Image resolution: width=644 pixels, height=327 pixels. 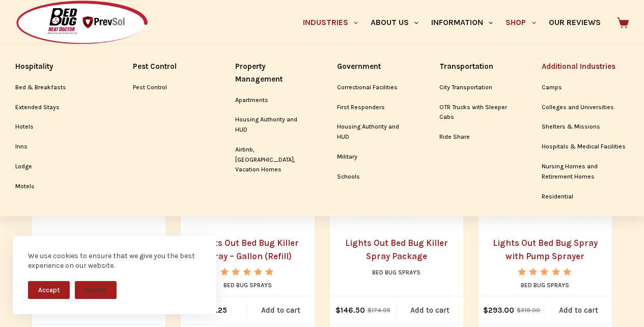 What do you see at coordinates (59, 88) in the screenshot?
I see `a: Bed & Breakfasts` at bounding box center [59, 88].